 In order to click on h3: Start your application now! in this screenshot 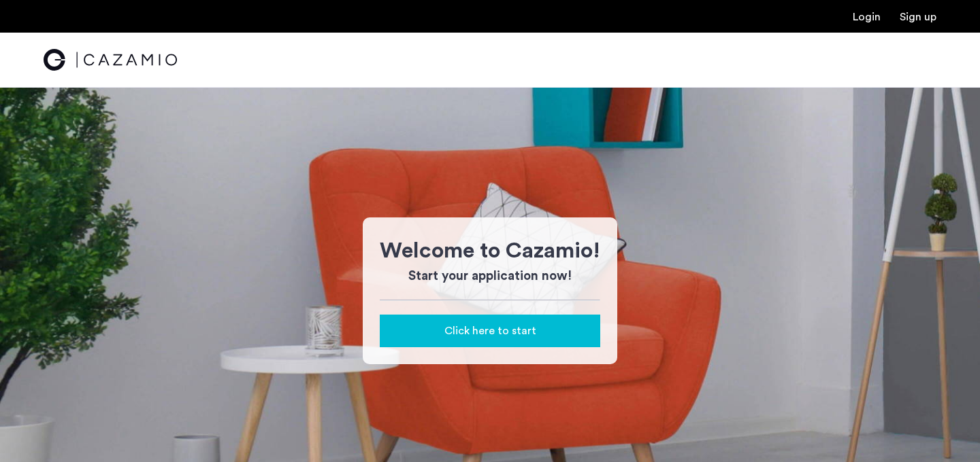, I will do `click(490, 276)`.